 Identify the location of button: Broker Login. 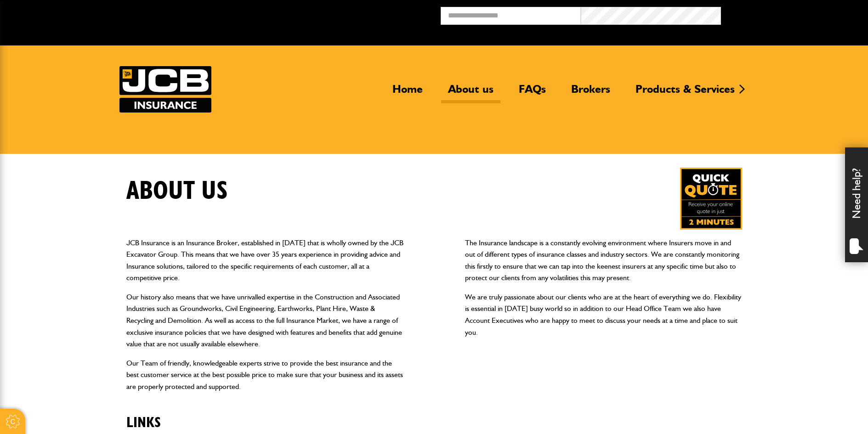
(791, 14).